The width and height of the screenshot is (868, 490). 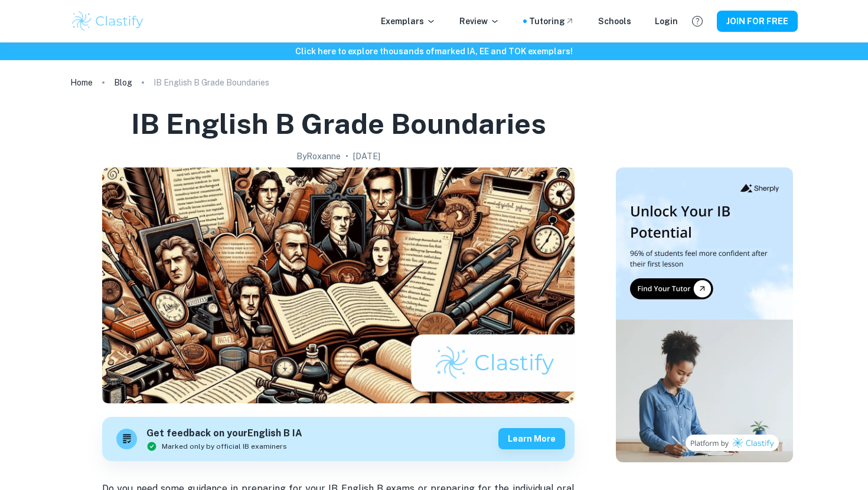 I want to click on span: Marked only by official IB examiners, so click(x=224, y=446).